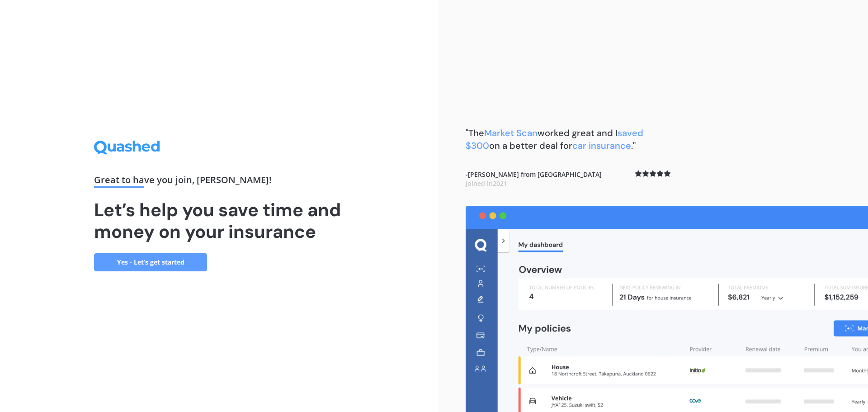 This screenshot has width=868, height=412. What do you see at coordinates (554, 139) in the screenshot?
I see `span: saved $300` at bounding box center [554, 139].